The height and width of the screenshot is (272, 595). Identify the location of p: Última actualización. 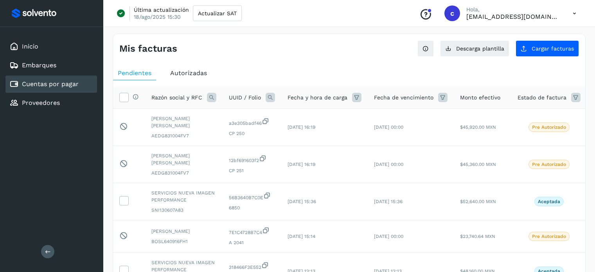
(161, 10).